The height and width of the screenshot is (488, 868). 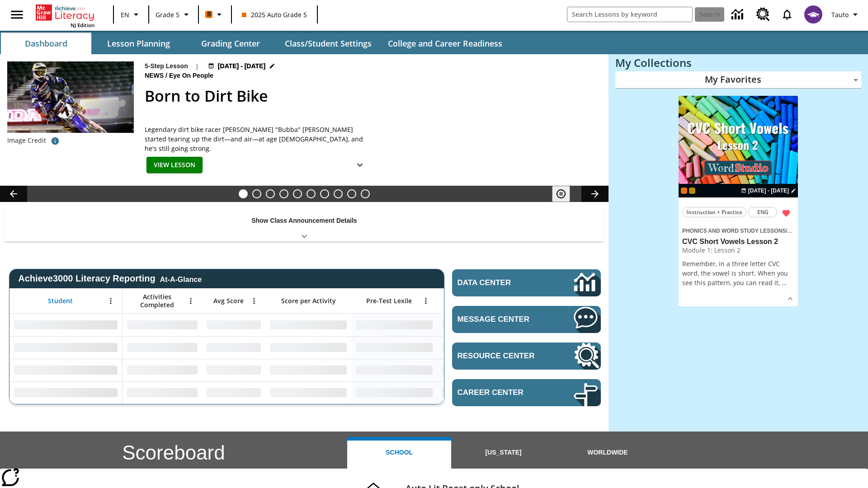 What do you see at coordinates (500, 283) in the screenshot?
I see `span: Data Center` at bounding box center [500, 283].